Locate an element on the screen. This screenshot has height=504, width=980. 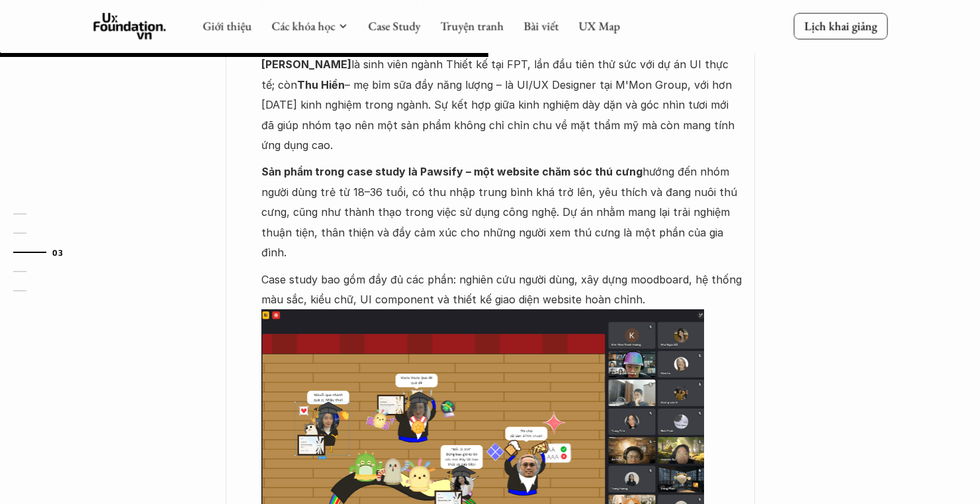
a: UX Map is located at coordinates (599, 26).